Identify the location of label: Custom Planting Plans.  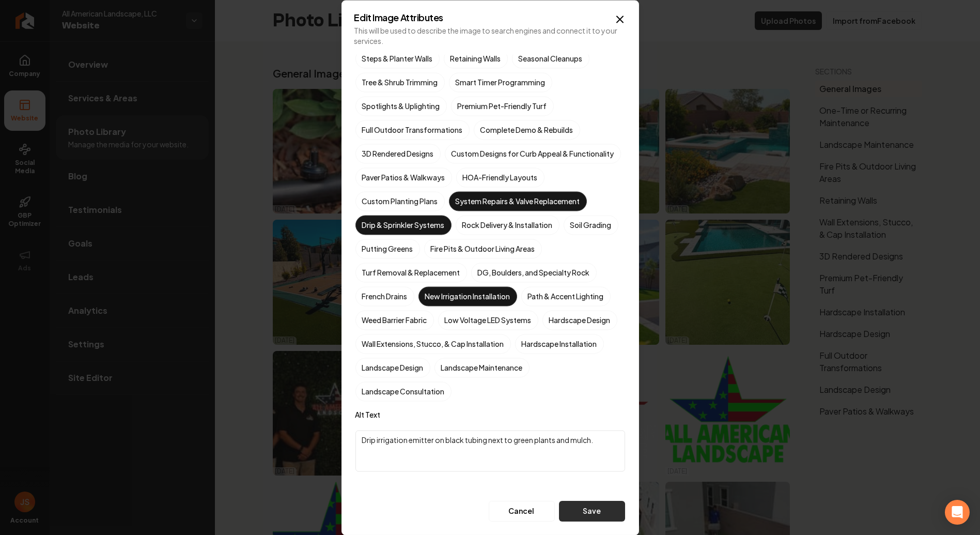
(400, 201).